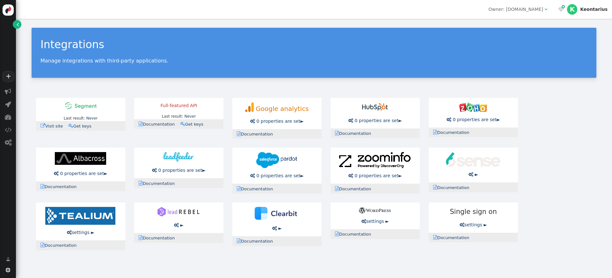 Image resolution: width=612 pixels, height=278 pixels. What do you see at coordinates (80, 216) in the screenshot?
I see `img: tealium-logo-210x50.png` at bounding box center [80, 216].